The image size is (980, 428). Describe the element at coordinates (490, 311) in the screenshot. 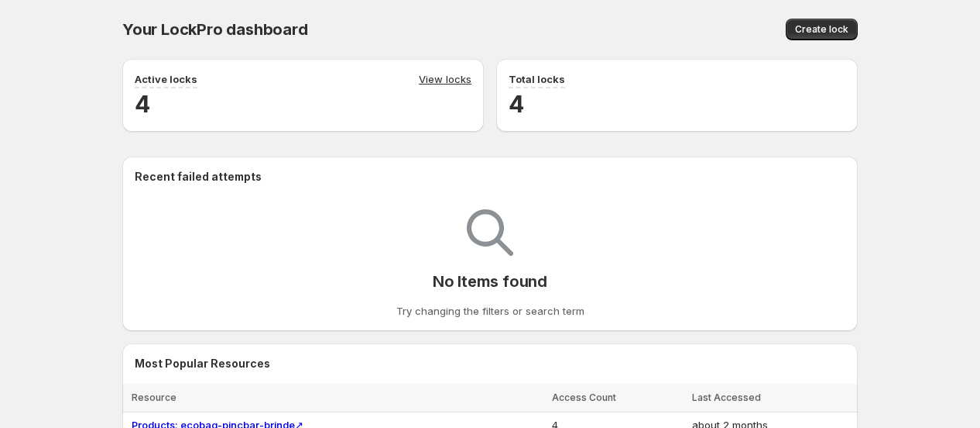

I see `p: Try changing the filters or search term` at that location.